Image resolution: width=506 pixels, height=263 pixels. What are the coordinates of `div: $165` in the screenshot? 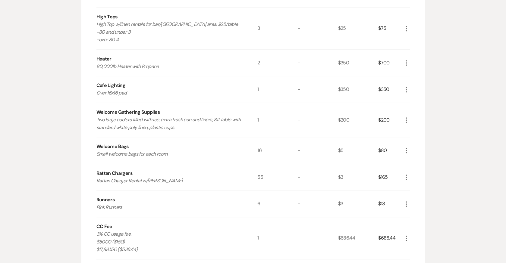 It's located at (390, 177).